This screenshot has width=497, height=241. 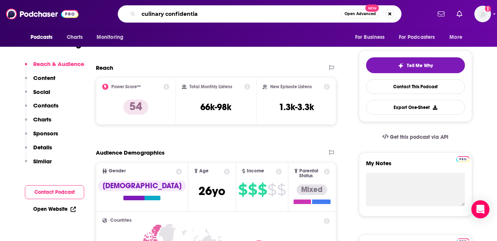 I want to click on a: Pro website, so click(x=463, y=158).